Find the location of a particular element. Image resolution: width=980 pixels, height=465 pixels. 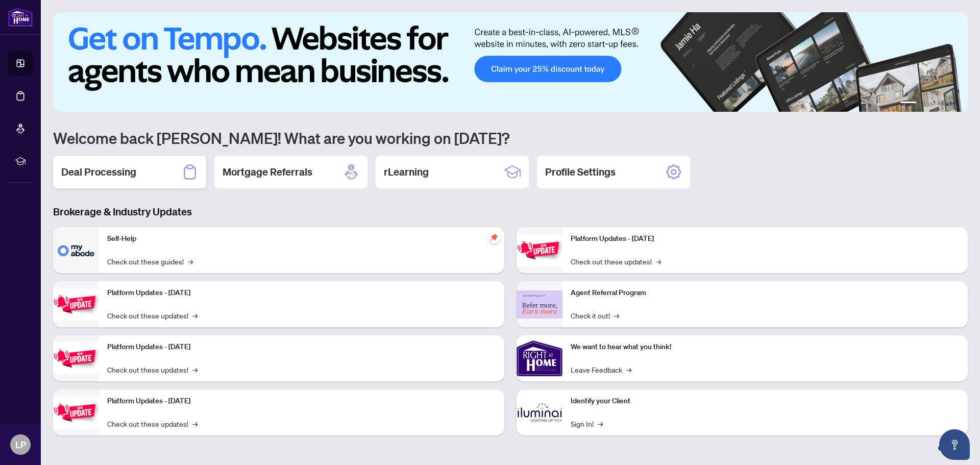

h2: Deal Processing is located at coordinates (98, 172).